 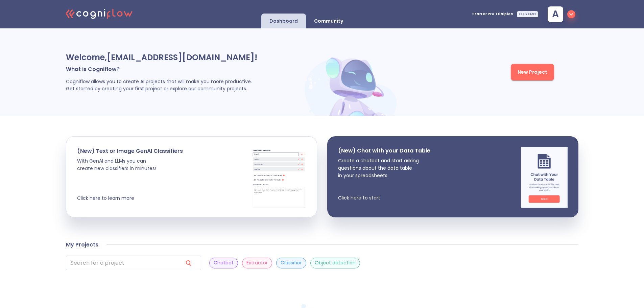 What do you see at coordinates (257, 263) in the screenshot?
I see `p: Extractor` at bounding box center [257, 263].